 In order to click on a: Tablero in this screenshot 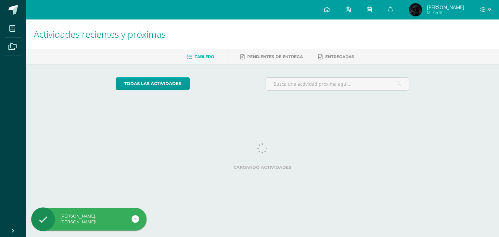, I will do `click(200, 57)`.